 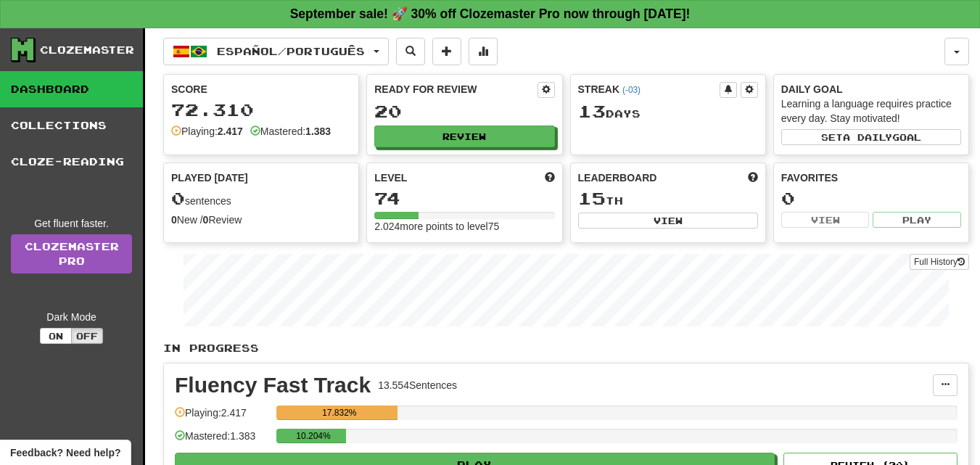 I want to click on button: Add sentence to collection, so click(x=447, y=51).